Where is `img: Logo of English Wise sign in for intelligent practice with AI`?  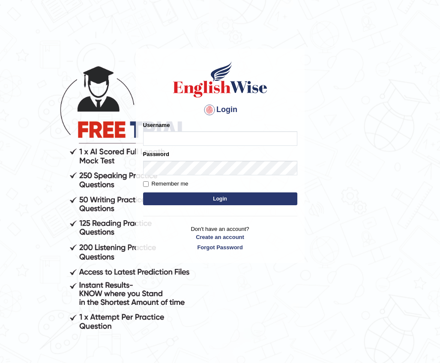 img: Logo of English Wise sign in for intelligent practice with AI is located at coordinates (220, 80).